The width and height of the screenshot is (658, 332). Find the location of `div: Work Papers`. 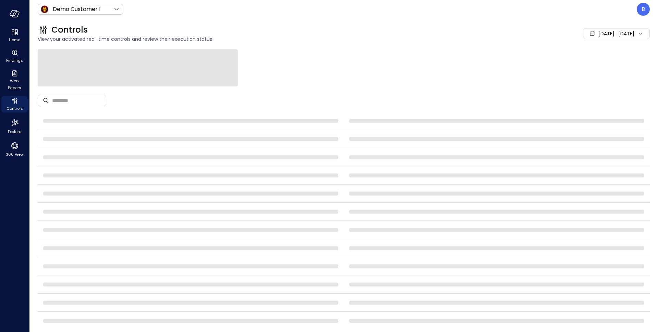

div: Work Papers is located at coordinates (14, 80).